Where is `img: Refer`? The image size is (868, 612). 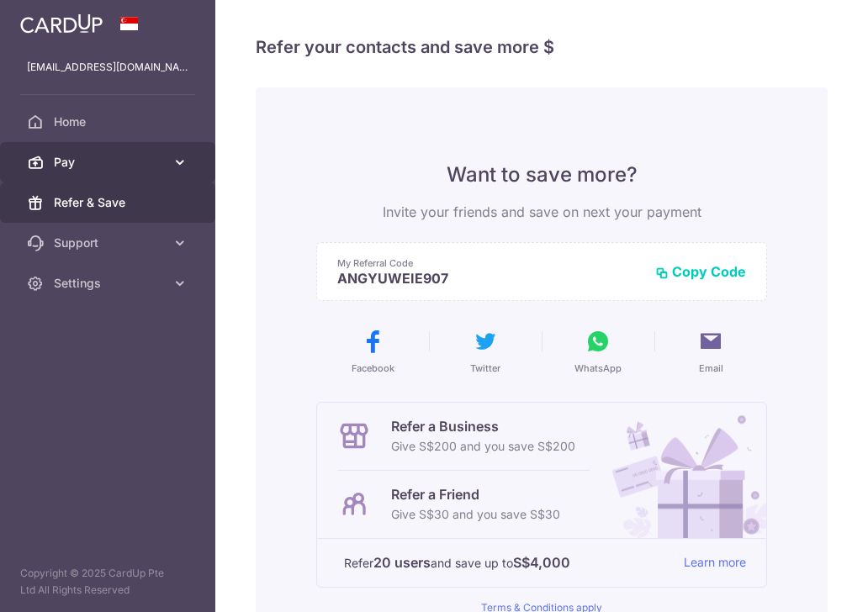
img: Refer is located at coordinates (681, 470).